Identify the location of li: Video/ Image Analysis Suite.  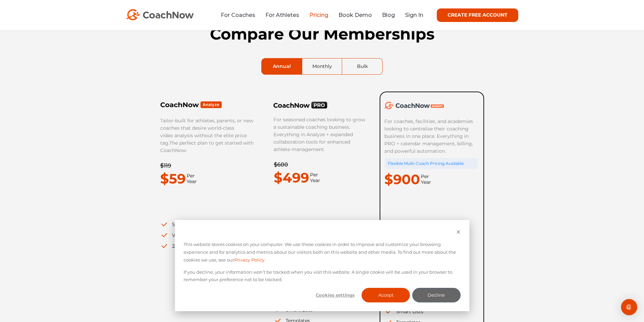
(207, 235).